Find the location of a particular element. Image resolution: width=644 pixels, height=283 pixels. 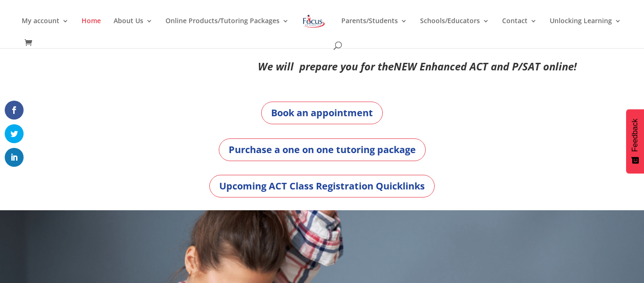

a: Home is located at coordinates (91, 28).